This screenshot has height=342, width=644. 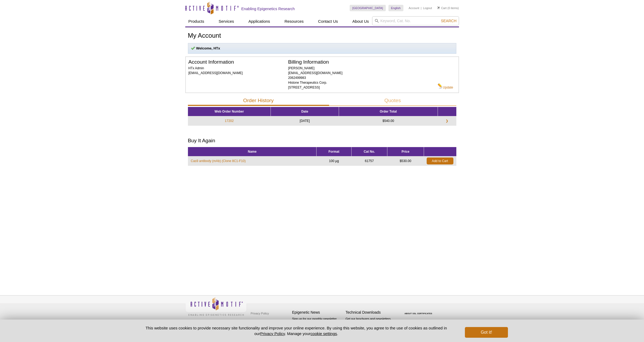 What do you see at coordinates (196, 21) in the screenshot?
I see `a: Products` at bounding box center [196, 21].